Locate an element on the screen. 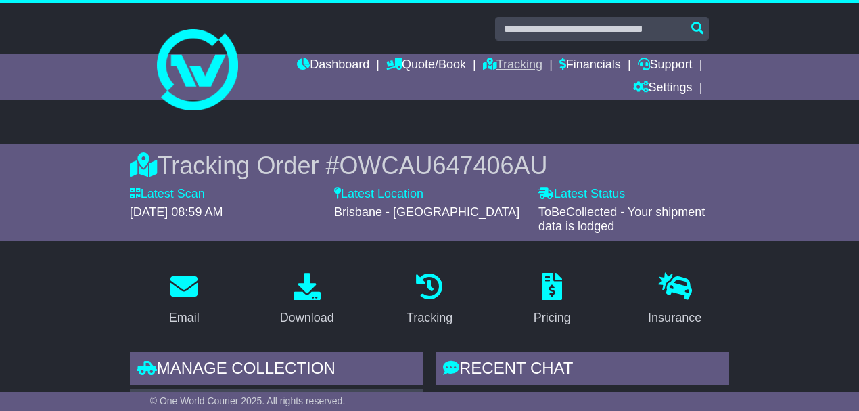  div: Manage collection is located at coordinates (276, 370).